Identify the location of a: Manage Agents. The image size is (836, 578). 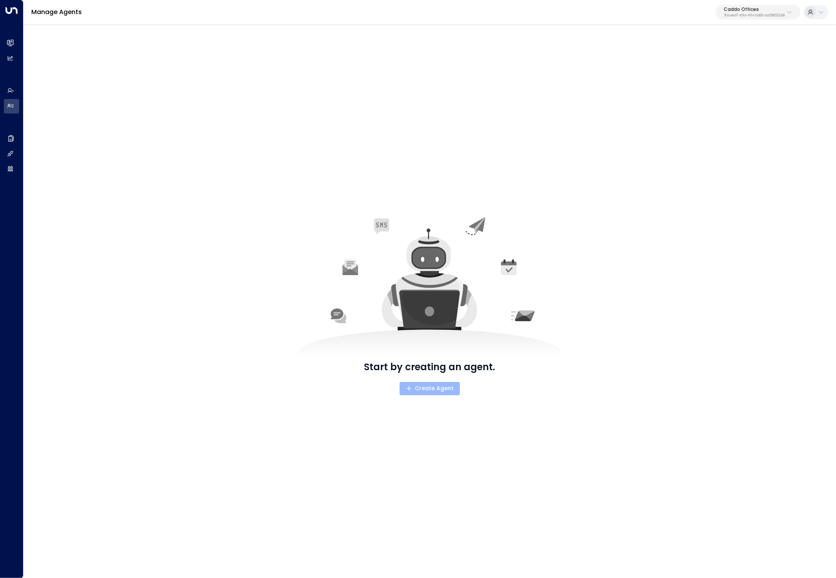
(56, 12).